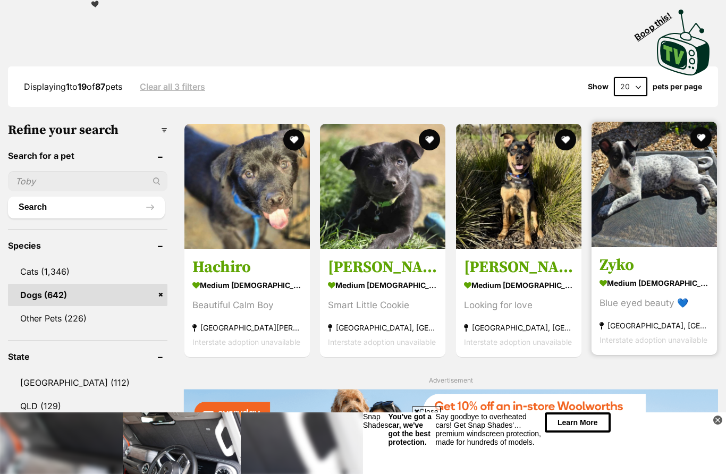 The image size is (726, 474). What do you see at coordinates (519, 305) in the screenshot?
I see `div: Looking for love` at bounding box center [519, 305].